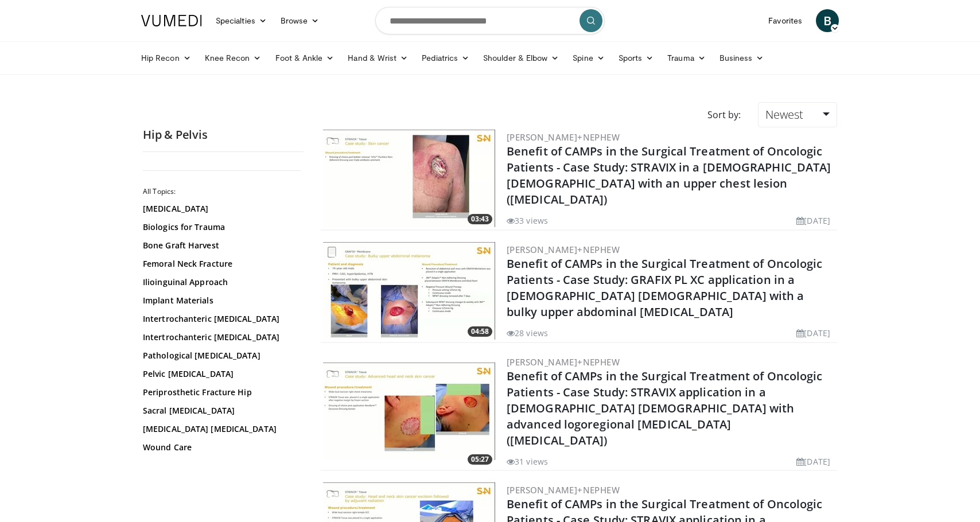  What do you see at coordinates (664, 408) in the screenshot?
I see `a: Benefit of CAMPs in the Surgical Treatment of Oncologic Patients - Case Study: STRAVIX applicatio...` at bounding box center [664, 408].